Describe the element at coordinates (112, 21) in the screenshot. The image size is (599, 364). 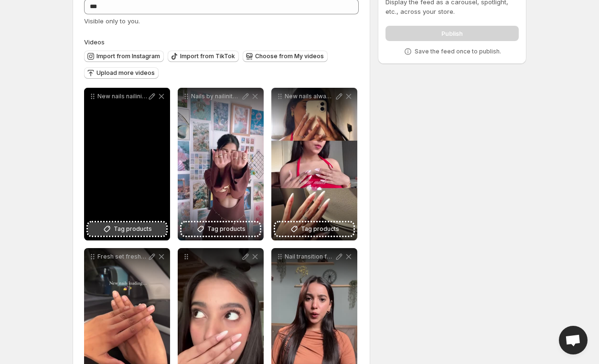
I see `span: Visible only to you.` at that location.